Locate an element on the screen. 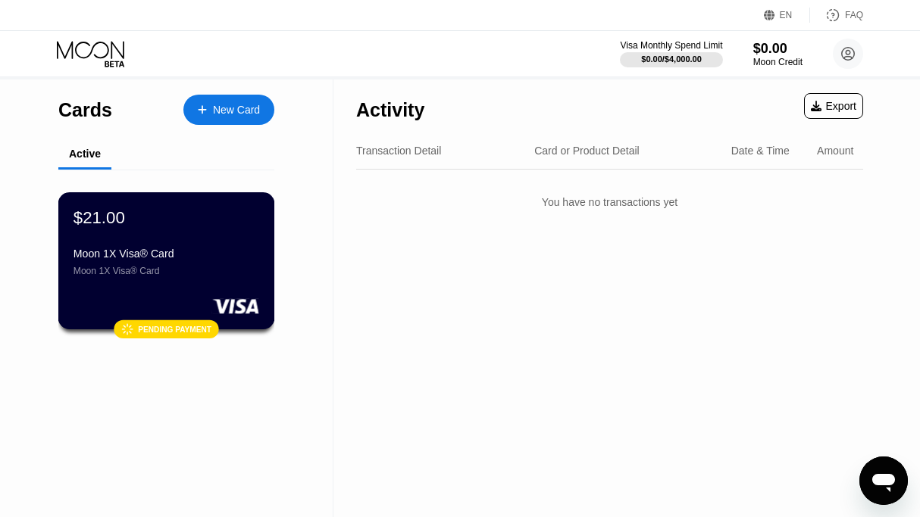  div: $21.00 is located at coordinates (99, 217).